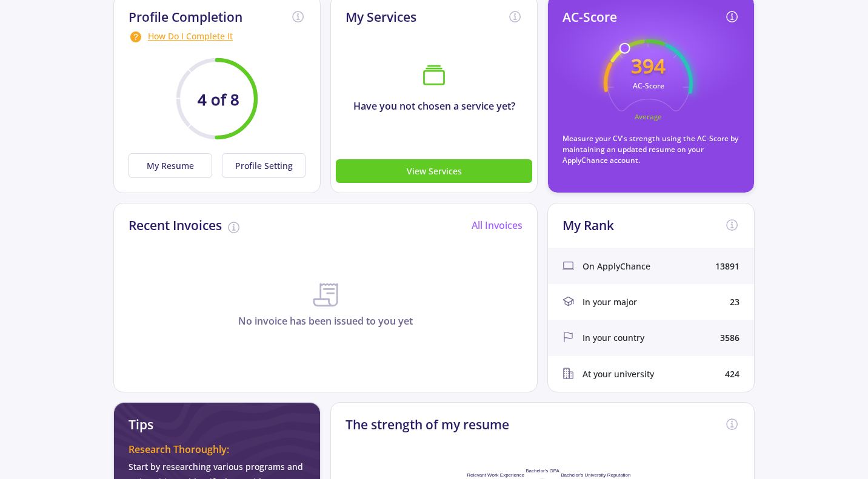  Describe the element at coordinates (171, 165) in the screenshot. I see `button: My Resume` at that location.